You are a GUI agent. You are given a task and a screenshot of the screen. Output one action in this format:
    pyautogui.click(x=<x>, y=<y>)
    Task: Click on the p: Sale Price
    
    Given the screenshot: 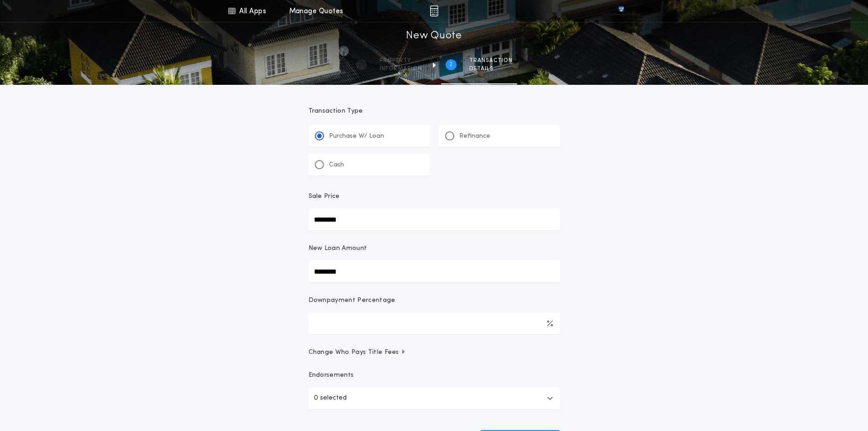 What is the action you would take?
    pyautogui.click(x=324, y=196)
    